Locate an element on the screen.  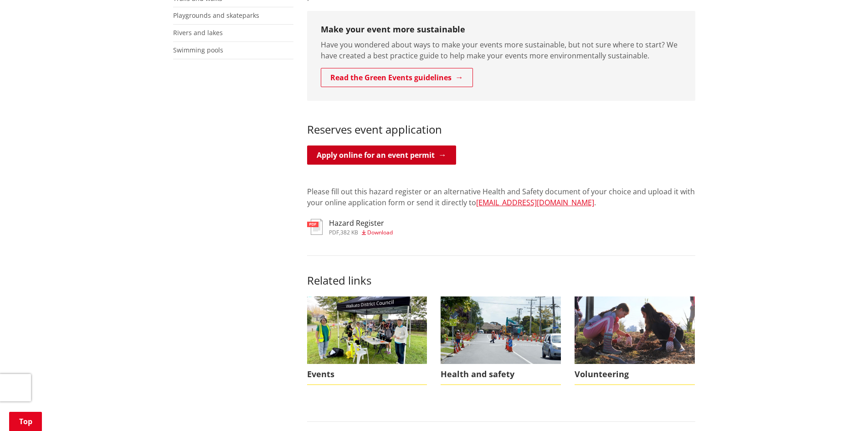
a: Read the Green Events guidelines is located at coordinates (397, 78).